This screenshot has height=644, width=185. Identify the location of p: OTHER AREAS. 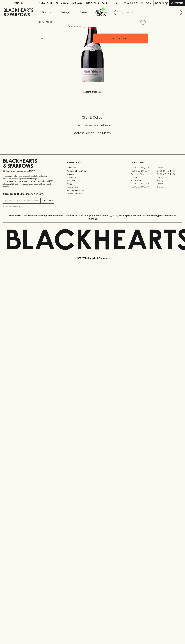
(93, 162).